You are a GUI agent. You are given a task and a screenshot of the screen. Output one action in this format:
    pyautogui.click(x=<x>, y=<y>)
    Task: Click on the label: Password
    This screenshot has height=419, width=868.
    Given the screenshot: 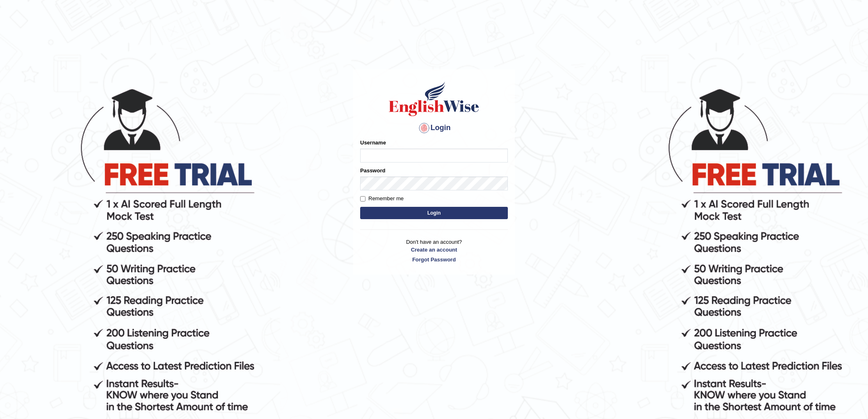 What is the action you would take?
    pyautogui.click(x=373, y=170)
    